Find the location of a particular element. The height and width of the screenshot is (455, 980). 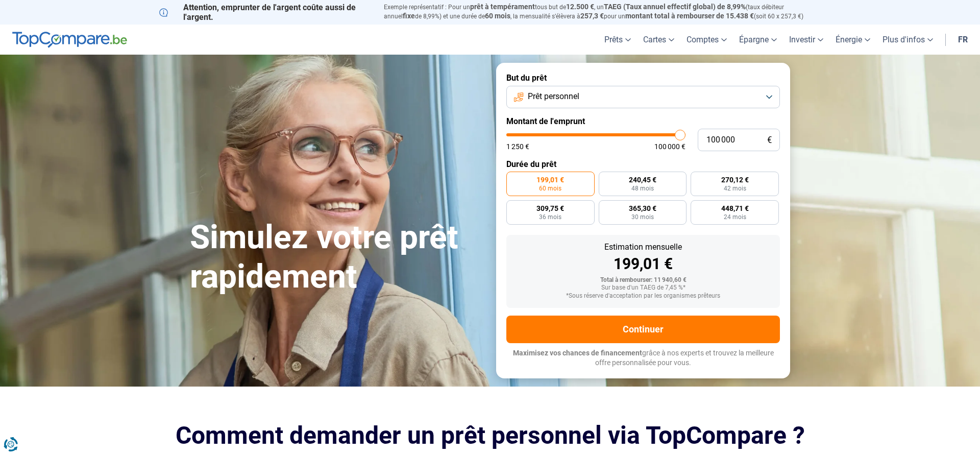

a: Épargne is located at coordinates (758, 39).